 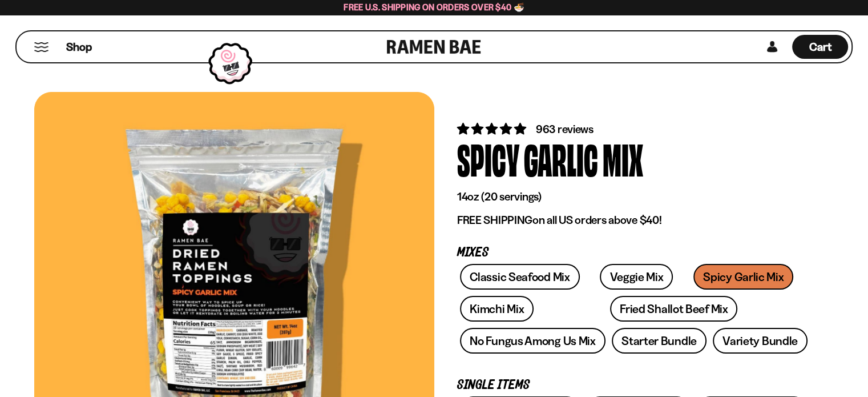 What do you see at coordinates (634, 197) in the screenshot?
I see `p: 14oz (20 servings)` at bounding box center [634, 197].